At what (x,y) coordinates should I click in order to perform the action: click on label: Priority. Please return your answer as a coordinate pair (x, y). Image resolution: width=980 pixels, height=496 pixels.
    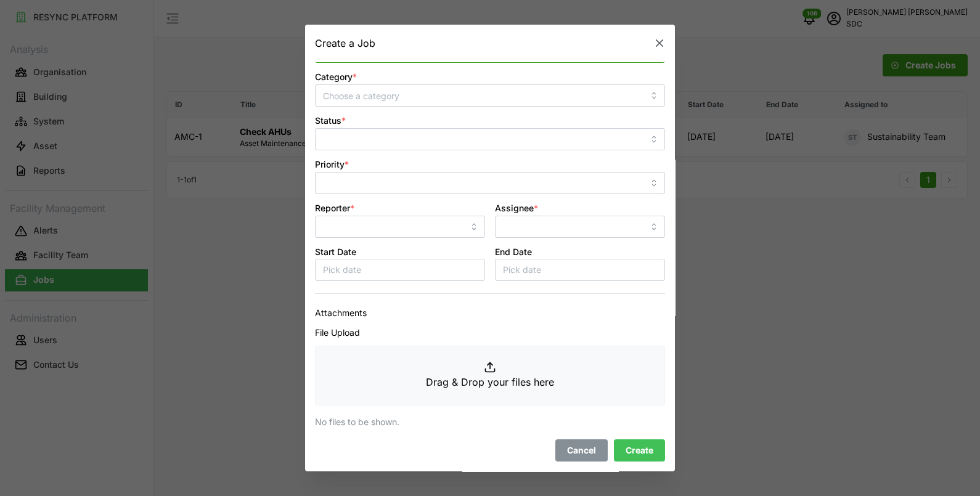
    Looking at the image, I should click on (331, 164).